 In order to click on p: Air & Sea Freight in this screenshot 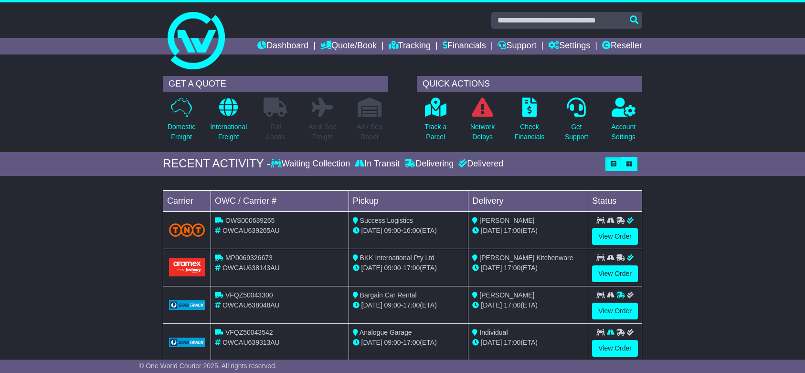, I will do `click(322, 132)`.